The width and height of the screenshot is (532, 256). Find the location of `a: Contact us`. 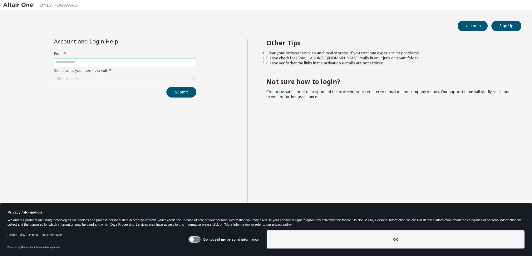

a: Contact us is located at coordinates (276, 91).